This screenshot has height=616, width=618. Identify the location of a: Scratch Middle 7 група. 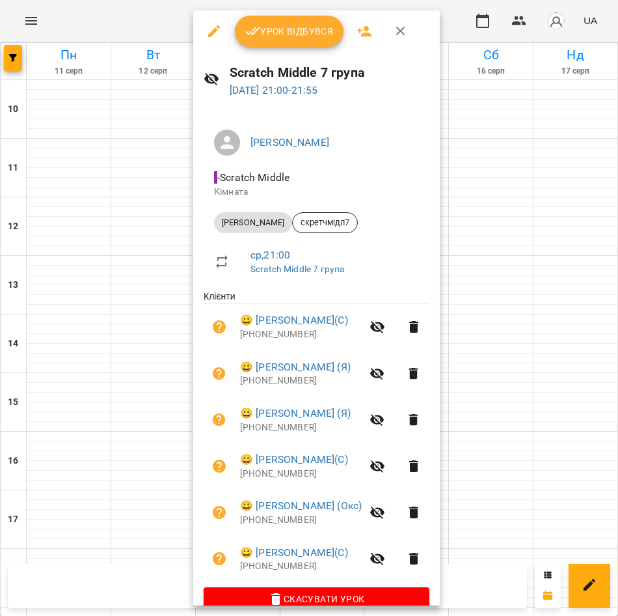
(298, 269).